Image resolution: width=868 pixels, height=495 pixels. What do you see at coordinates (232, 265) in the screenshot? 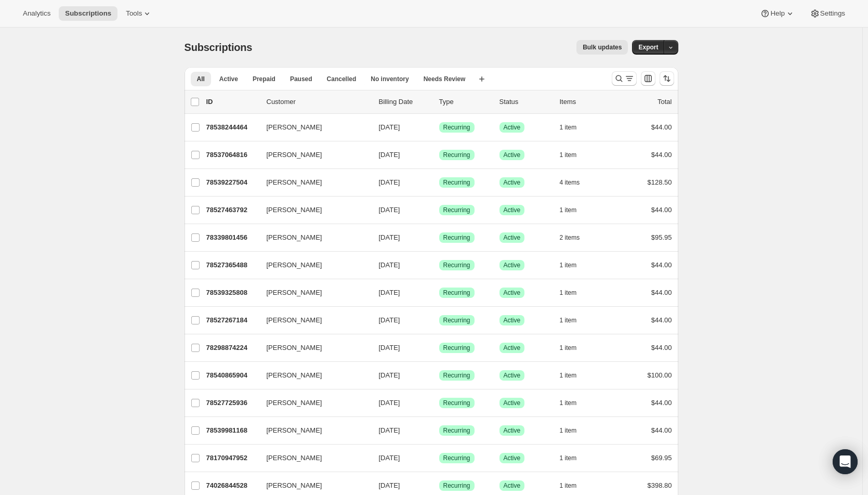
I see `p: 78527365488` at bounding box center [232, 265].